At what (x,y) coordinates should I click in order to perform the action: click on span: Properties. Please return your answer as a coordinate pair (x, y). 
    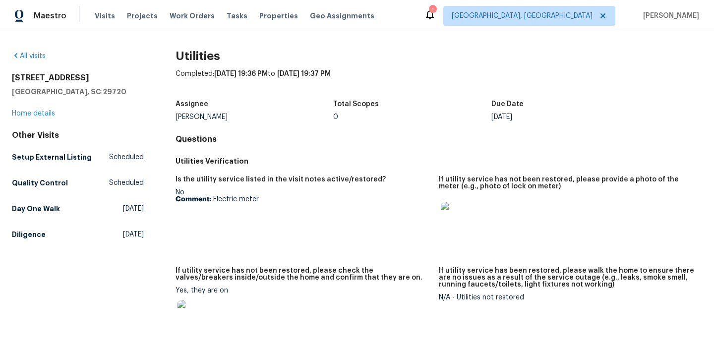
    Looking at the image, I should click on (279, 16).